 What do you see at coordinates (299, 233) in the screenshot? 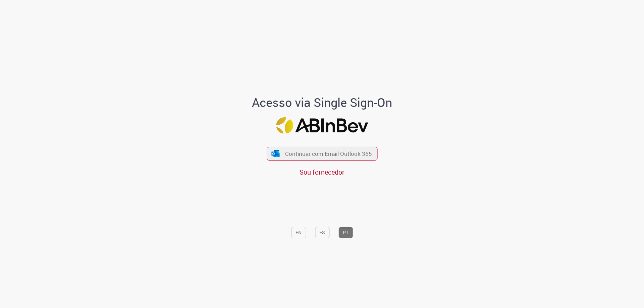
I see `button: EN` at bounding box center [299, 233].